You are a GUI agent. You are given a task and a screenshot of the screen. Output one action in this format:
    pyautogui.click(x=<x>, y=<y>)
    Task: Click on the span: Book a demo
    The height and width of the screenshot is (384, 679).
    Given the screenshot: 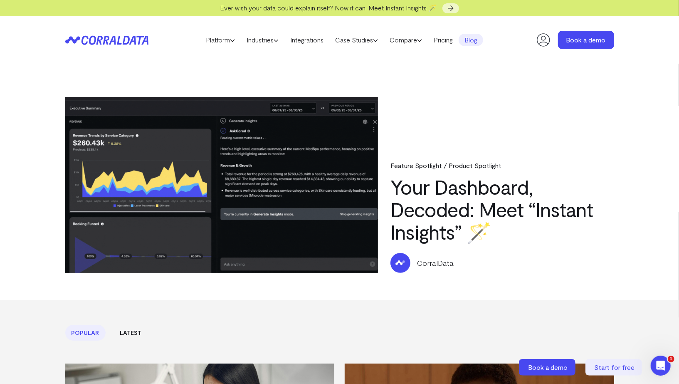 What is the action you would take?
    pyautogui.click(x=548, y=367)
    